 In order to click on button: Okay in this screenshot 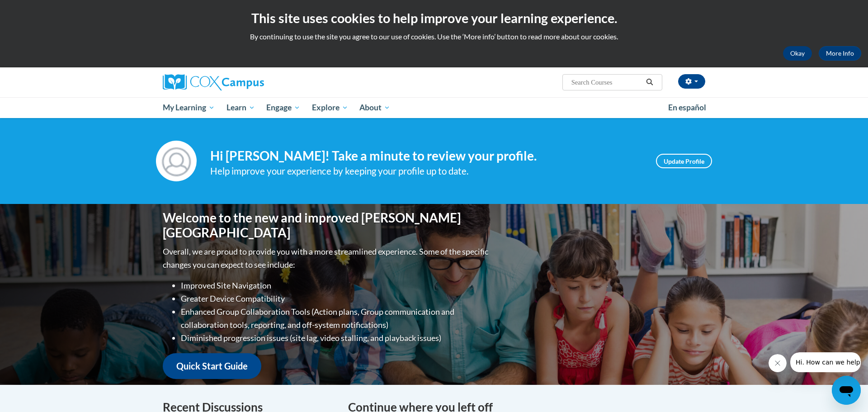, I will do `click(797, 53)`.